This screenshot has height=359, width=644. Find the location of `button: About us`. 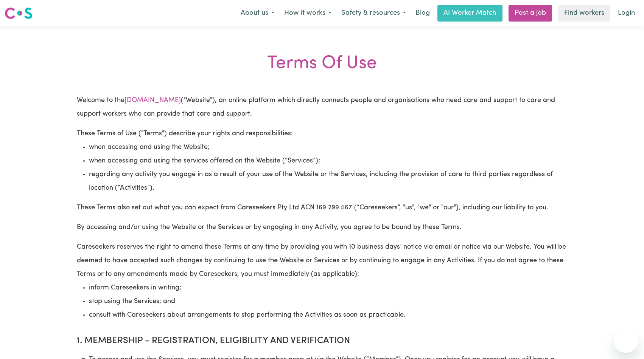

button: About us is located at coordinates (257, 13).